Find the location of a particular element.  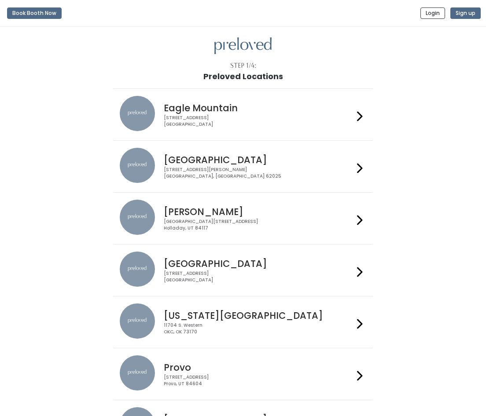

h4: Provo is located at coordinates (258, 367).